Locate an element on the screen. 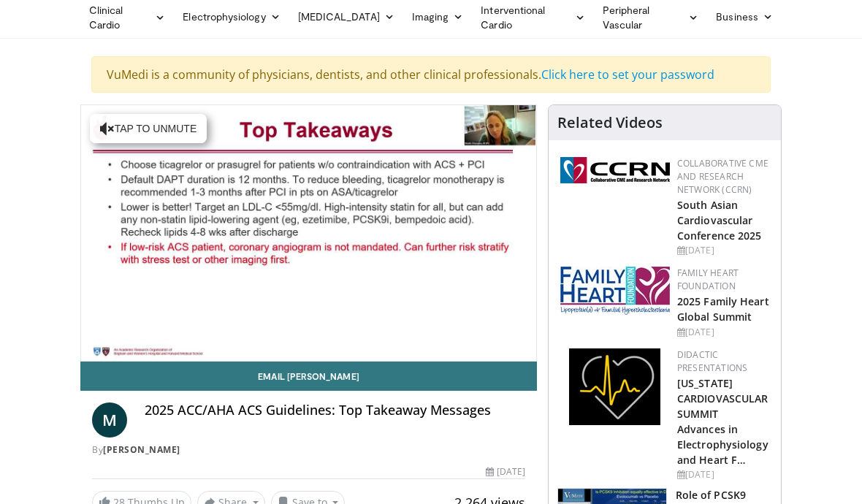 This screenshot has height=504, width=862. a: Family Heart Foundation is located at coordinates (708, 279).